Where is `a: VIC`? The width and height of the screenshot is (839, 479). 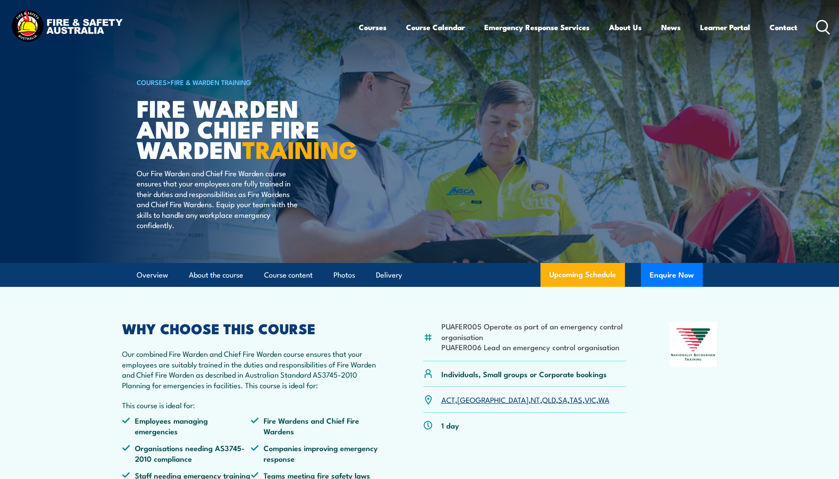
a: VIC is located at coordinates (591, 399).